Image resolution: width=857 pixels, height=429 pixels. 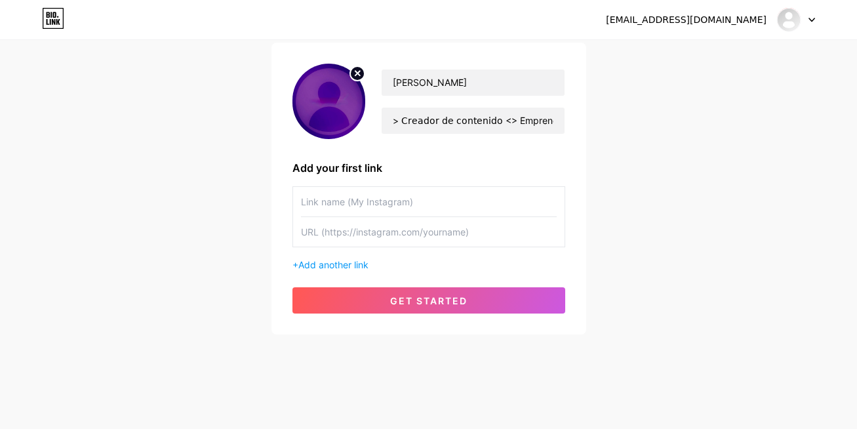 What do you see at coordinates (473, 121) in the screenshot?
I see `input: bio` at bounding box center [473, 121].